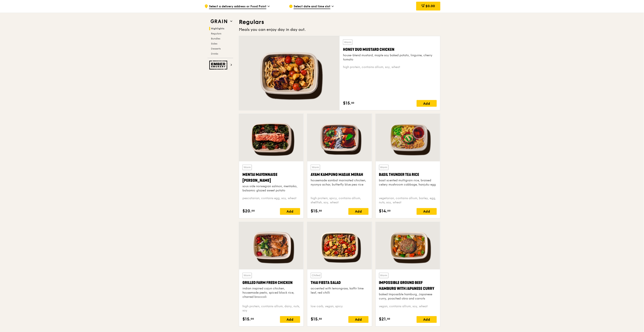 The height and width of the screenshot is (332, 644). I want to click on div: high protein, spicy, contains allium, shellfish, soy, wheat, so click(339, 201).